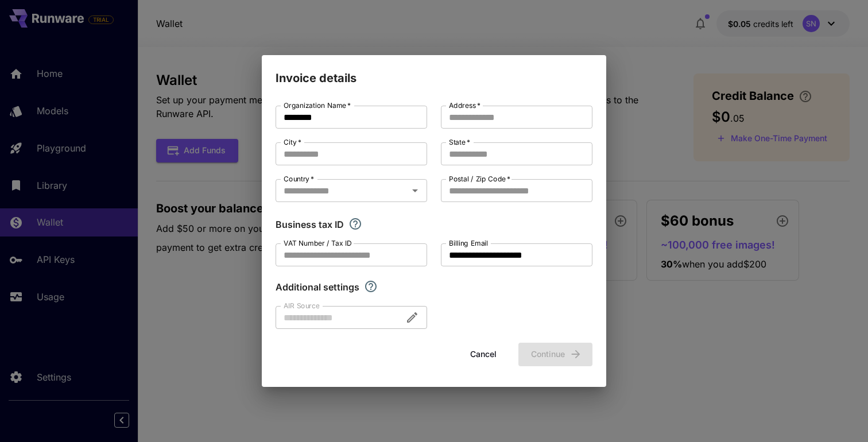 The image size is (868, 442). Describe the element at coordinates (469, 243) in the screenshot. I see `label: Billing Email` at that location.